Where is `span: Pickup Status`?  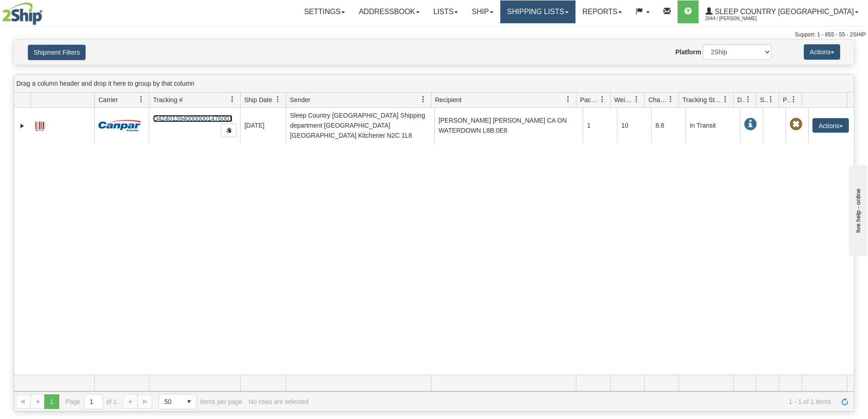 span: Pickup Status is located at coordinates (786, 100).